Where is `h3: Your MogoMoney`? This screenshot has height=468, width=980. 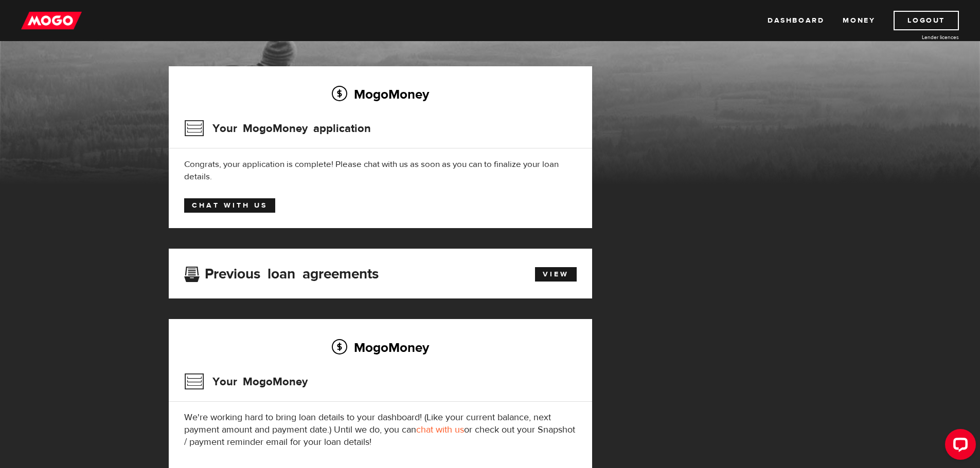 h3: Your MogoMoney is located at coordinates (245, 382).